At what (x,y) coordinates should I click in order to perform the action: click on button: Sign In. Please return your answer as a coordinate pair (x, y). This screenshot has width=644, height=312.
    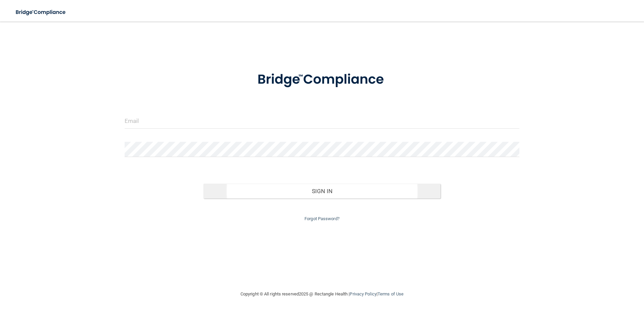
    Looking at the image, I should click on (322, 191).